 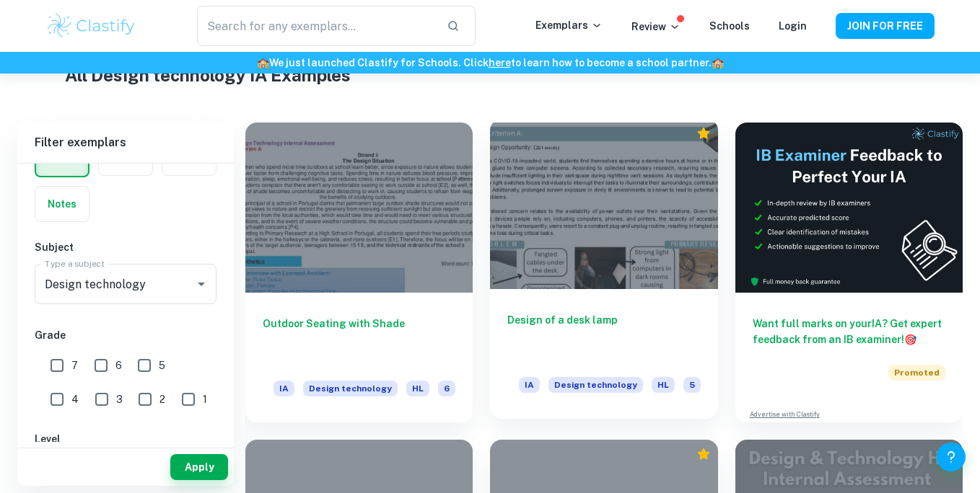 What do you see at coordinates (91, 26) in the screenshot?
I see `a: Clastify logo` at bounding box center [91, 26].